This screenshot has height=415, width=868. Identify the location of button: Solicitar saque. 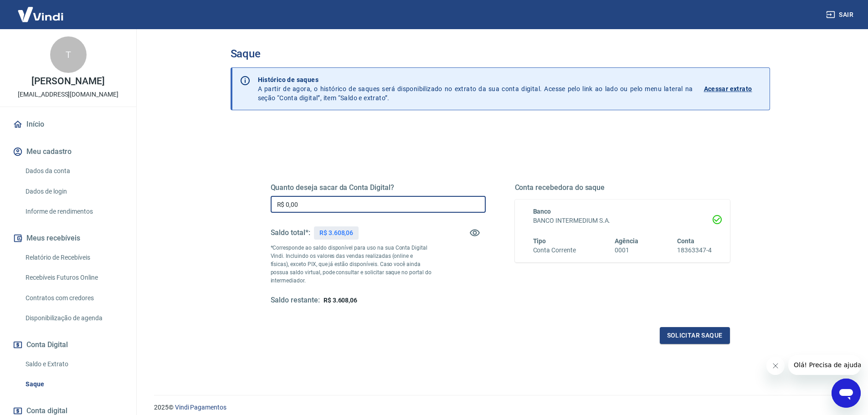
(694, 335).